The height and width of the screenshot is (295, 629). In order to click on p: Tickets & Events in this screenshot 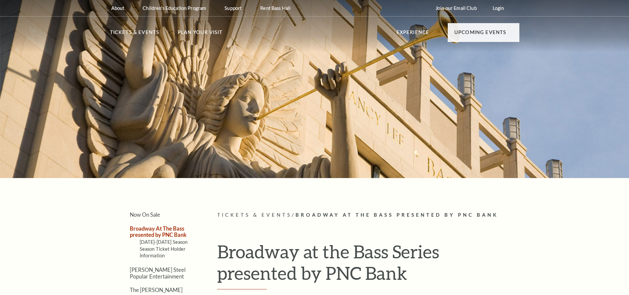, I will do `click(135, 34)`.